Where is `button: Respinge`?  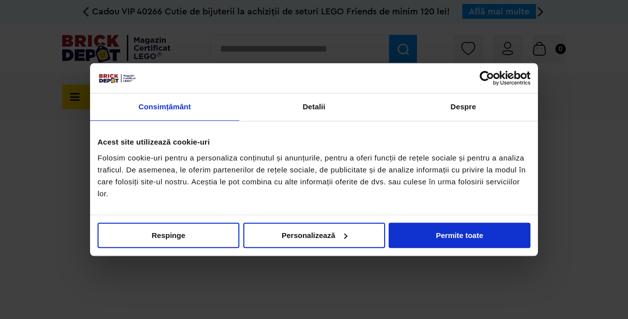 button: Respinge is located at coordinates (168, 235).